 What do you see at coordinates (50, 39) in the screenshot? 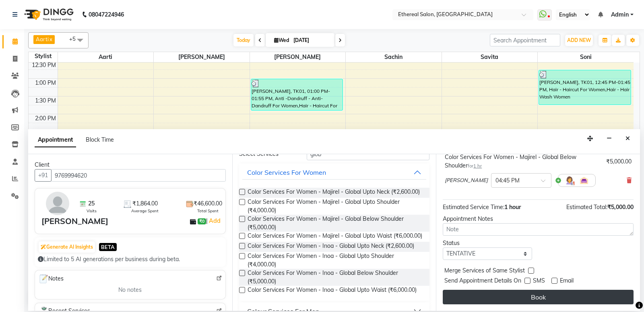
I see `a: x` at bounding box center [50, 39].